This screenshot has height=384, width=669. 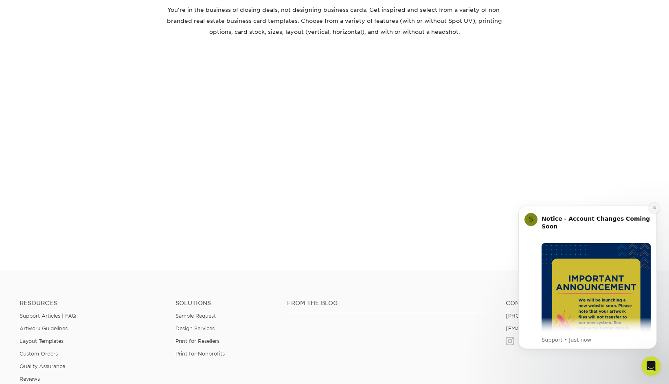 I want to click on a: Contact, so click(x=578, y=303).